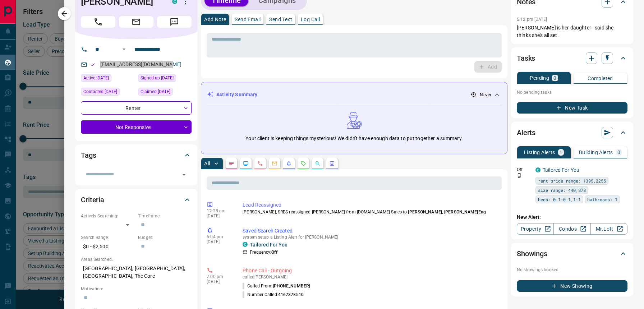 The width and height of the screenshot is (644, 309). Describe the element at coordinates (559, 199) in the screenshot. I see `span: beds: 0.1-0.1,1-1` at that location.